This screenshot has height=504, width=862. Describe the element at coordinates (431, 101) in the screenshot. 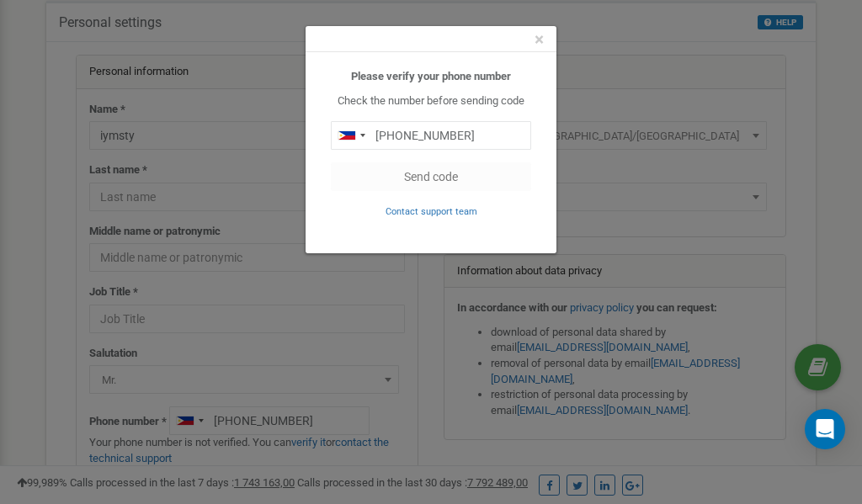

I see `p: Check the number before sending code` at that location.